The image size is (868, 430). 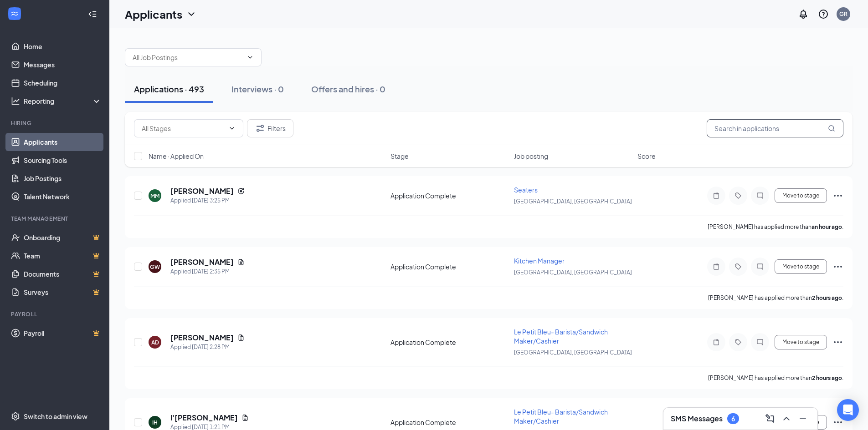 I want to click on a: PayrollCrown, so click(x=63, y=333).